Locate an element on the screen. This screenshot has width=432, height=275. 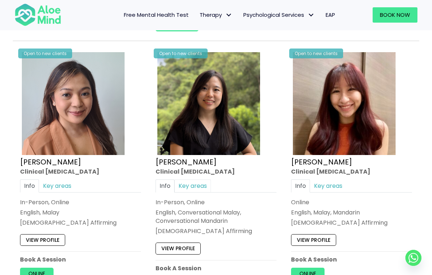
a: Book Now is located at coordinates (395, 15).